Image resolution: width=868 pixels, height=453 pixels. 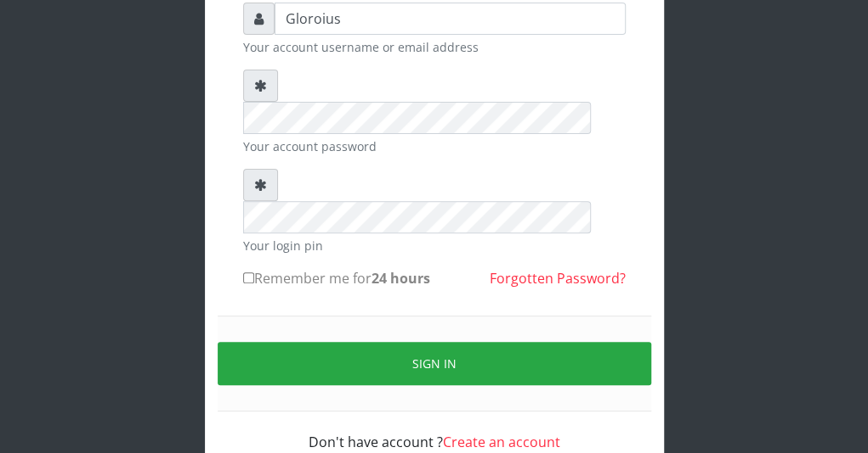 What do you see at coordinates (434, 47) in the screenshot?
I see `small: Your account username or email address` at bounding box center [434, 47].